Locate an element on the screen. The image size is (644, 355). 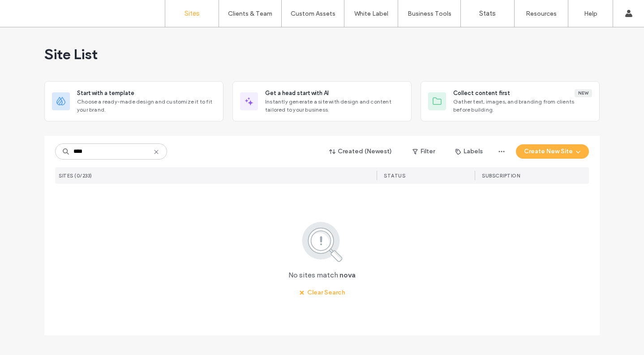
label: Help is located at coordinates (591, 14).